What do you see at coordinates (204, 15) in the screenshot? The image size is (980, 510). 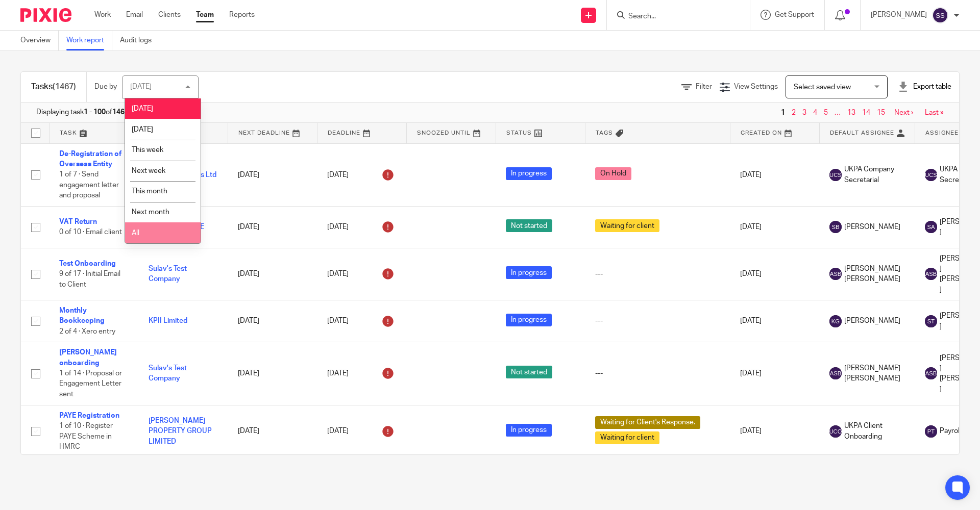 I see `a: Team` at bounding box center [204, 15].